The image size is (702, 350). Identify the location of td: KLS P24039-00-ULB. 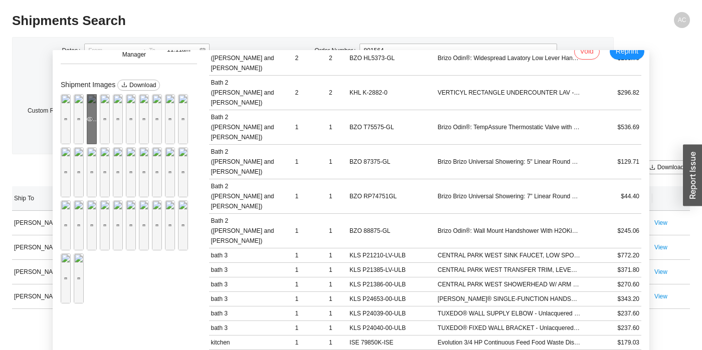
(391, 314).